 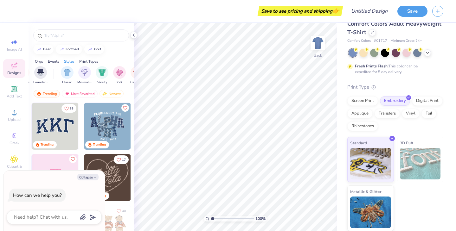 I want to click on div: Screen Print, so click(x=363, y=101).